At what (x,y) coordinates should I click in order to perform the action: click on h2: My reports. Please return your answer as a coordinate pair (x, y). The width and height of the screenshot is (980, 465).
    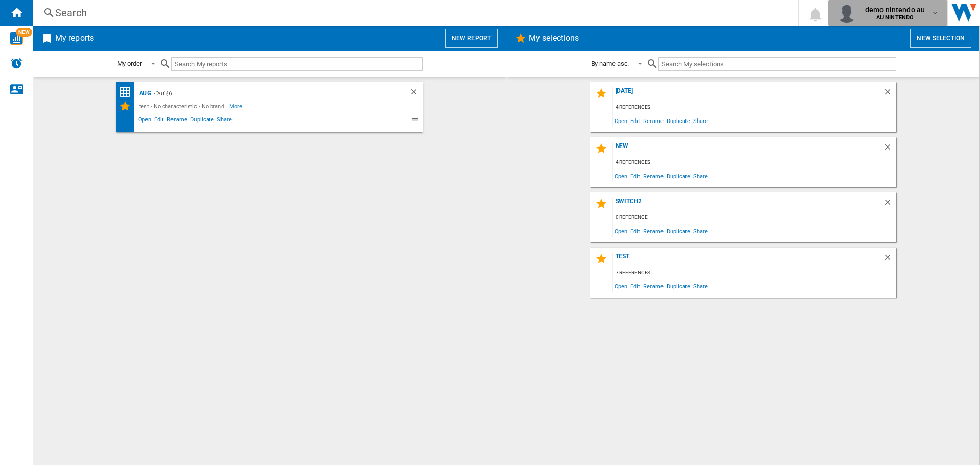
    Looking at the image, I should click on (75, 39).